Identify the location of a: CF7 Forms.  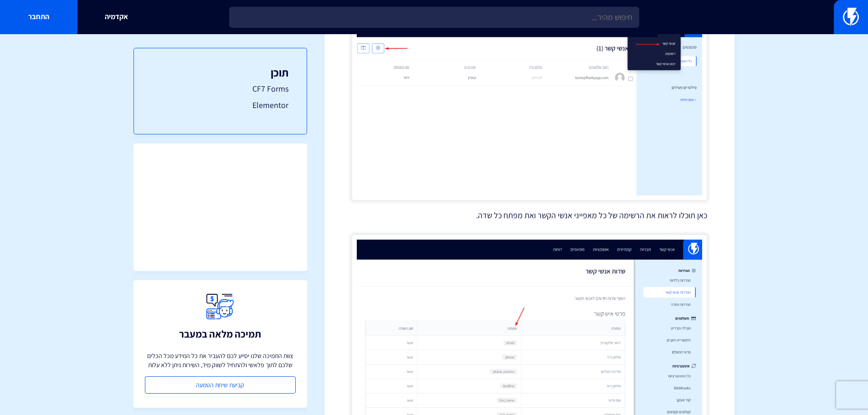
(220, 89).